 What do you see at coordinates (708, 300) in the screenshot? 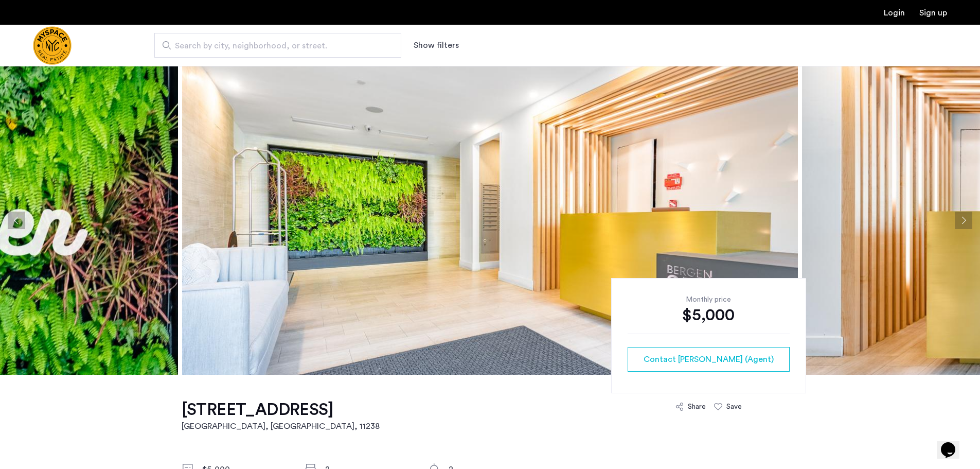
I see `div: Monthly price` at bounding box center [708, 300].